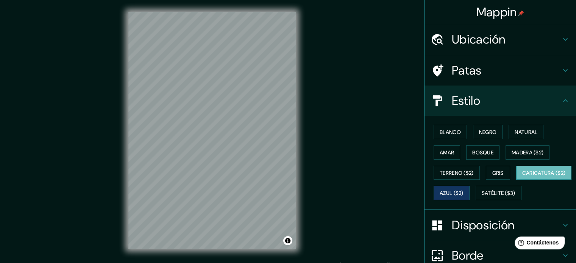  I want to click on button: Gris, so click(498, 173).